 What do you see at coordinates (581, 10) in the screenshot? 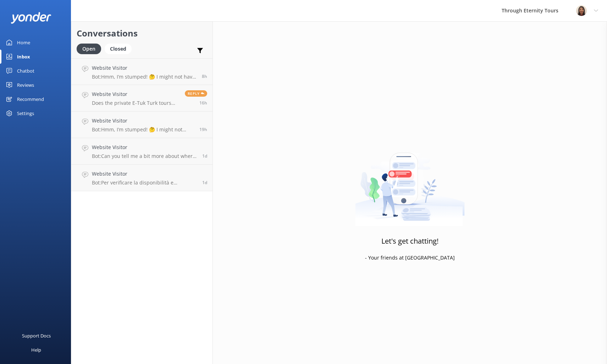
I see `img: 725-1755267273.png` at bounding box center [581, 10].